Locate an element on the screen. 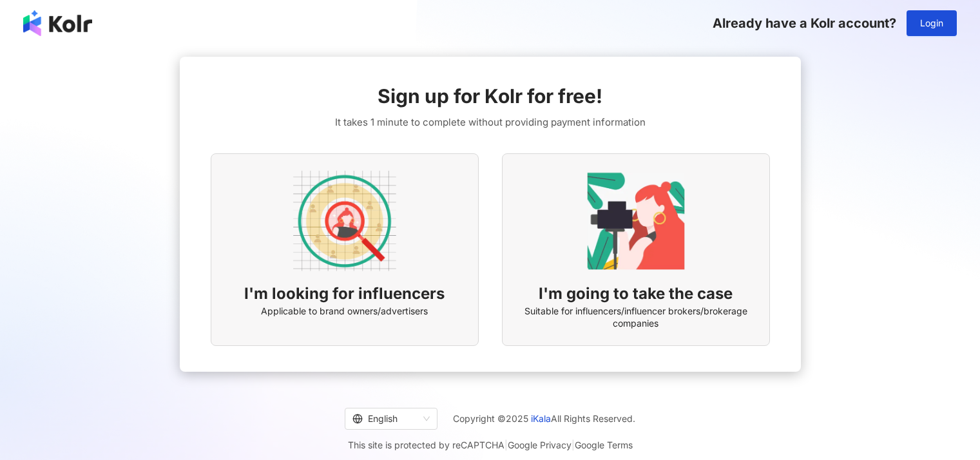 The image size is (980, 460). span: Login is located at coordinates (931, 23).